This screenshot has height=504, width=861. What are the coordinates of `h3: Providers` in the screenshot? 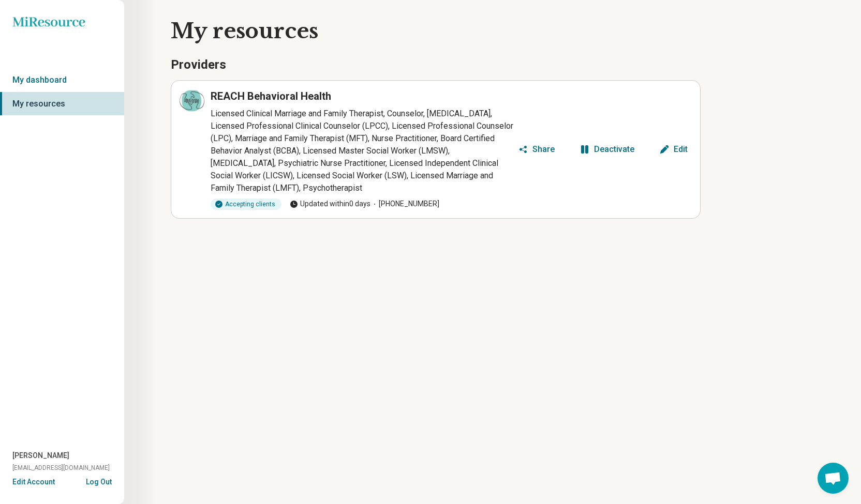 It's located at (435, 65).